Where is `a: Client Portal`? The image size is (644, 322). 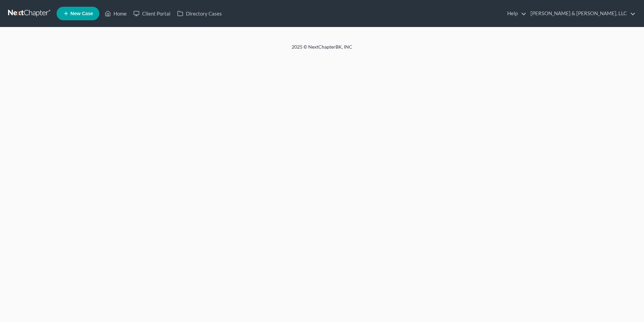
a: Client Portal is located at coordinates (152, 13).